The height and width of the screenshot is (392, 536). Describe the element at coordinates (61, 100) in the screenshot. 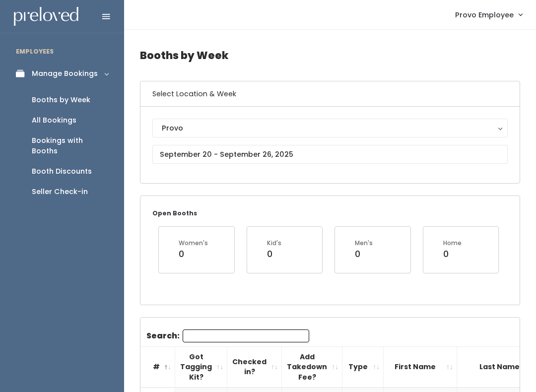

I see `div: Booths by Week` at that location.